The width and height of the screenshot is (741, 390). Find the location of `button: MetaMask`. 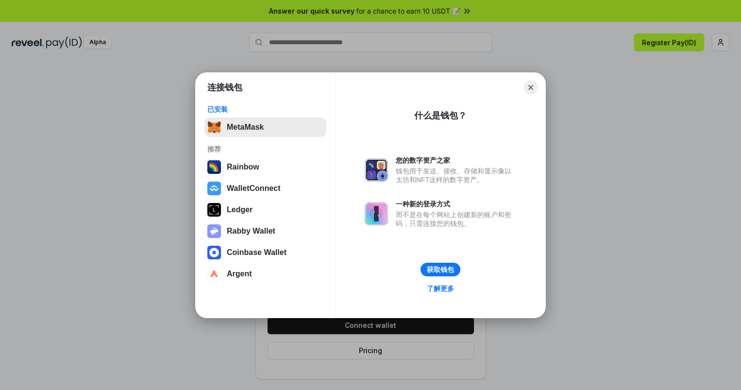

button: MetaMask is located at coordinates (265, 127).